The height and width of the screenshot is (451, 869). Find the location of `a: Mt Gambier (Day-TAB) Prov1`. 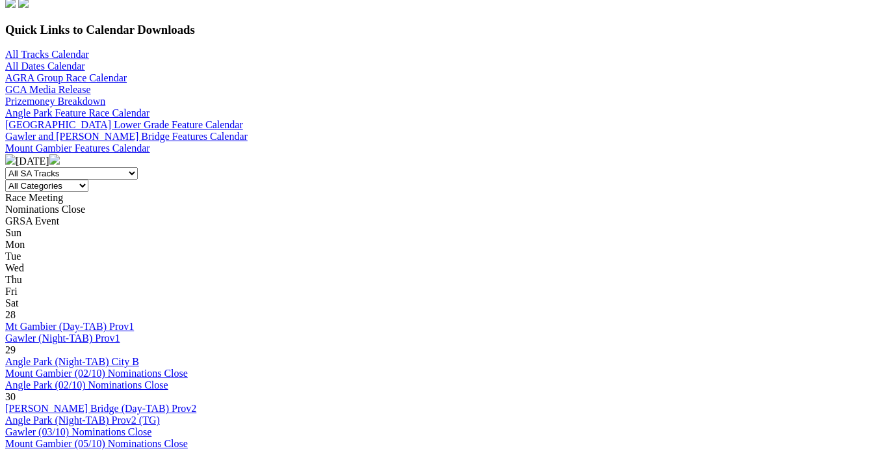

a: Mt Gambier (Day-TAB) Prov1 is located at coordinates (70, 326).